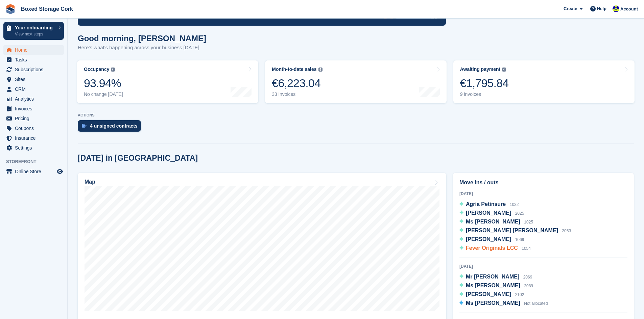 The height and width of the screenshot is (319, 644). Describe the element at coordinates (35, 109) in the screenshot. I see `span: Invoices` at that location.